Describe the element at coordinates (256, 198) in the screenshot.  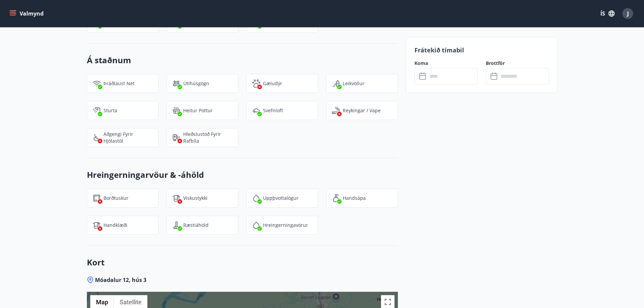
I see `img: y5Bi4hK1jQC9cBVbXcWRSDyXCR2Ut8Z2VPlYjj17.svg` at that location.